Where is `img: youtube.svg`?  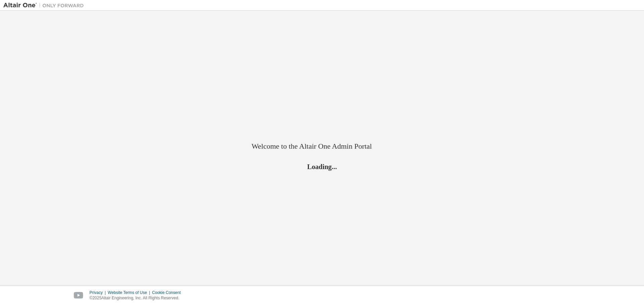 img: youtube.svg is located at coordinates (78, 295).